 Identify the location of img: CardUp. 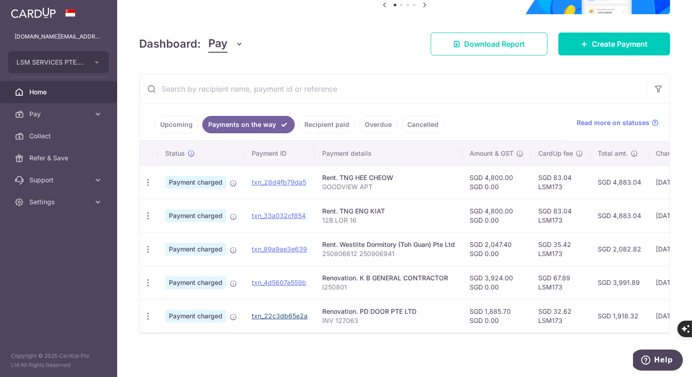
(33, 13).